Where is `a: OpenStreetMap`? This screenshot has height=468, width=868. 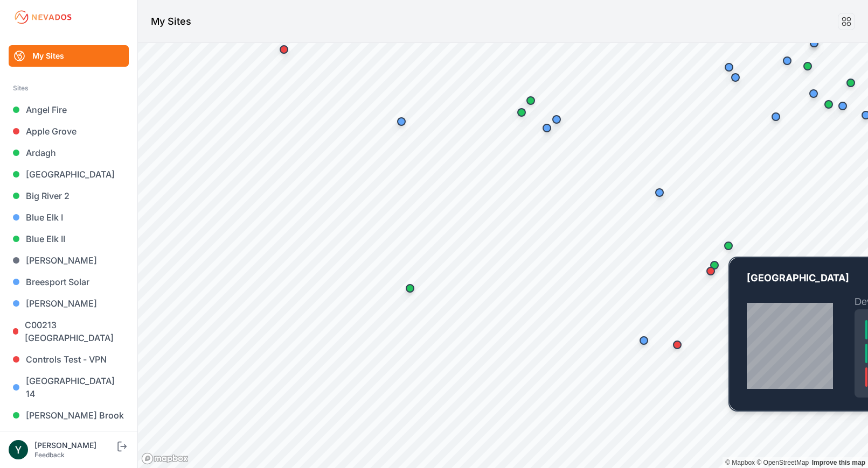 a: OpenStreetMap is located at coordinates (782, 463).